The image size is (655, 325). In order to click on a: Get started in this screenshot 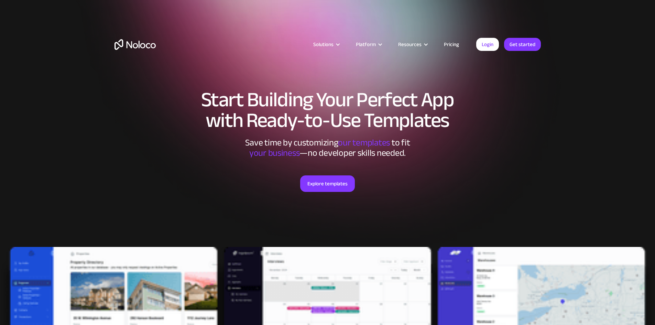, I will do `click(523, 44)`.